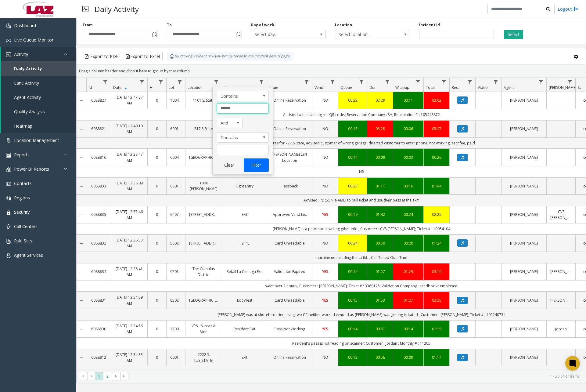 The width and height of the screenshot is (586, 392). I want to click on span: Location Management, so click(37, 140).